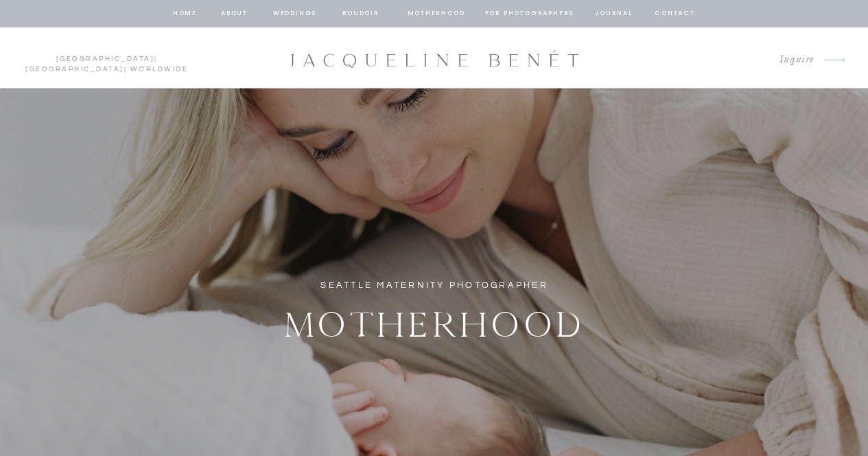 Image resolution: width=868 pixels, height=456 pixels. What do you see at coordinates (235, 14) in the screenshot?
I see `nav: about` at bounding box center [235, 14].